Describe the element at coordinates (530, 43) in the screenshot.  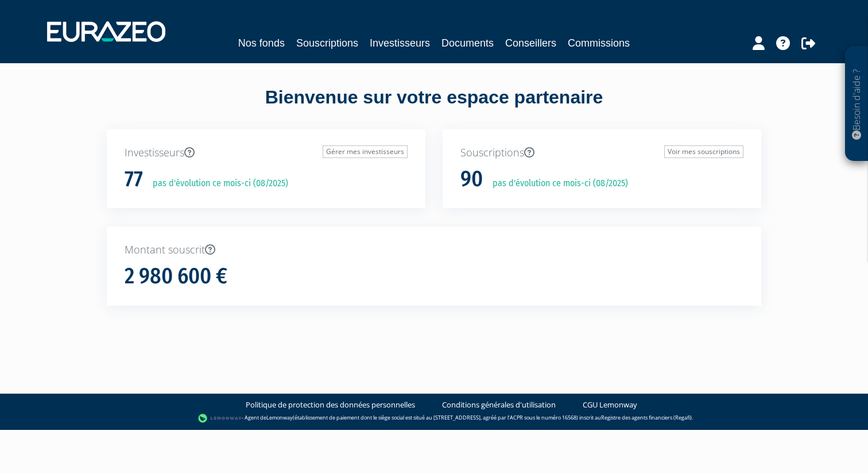
I see `a: Conseillers` at that location.